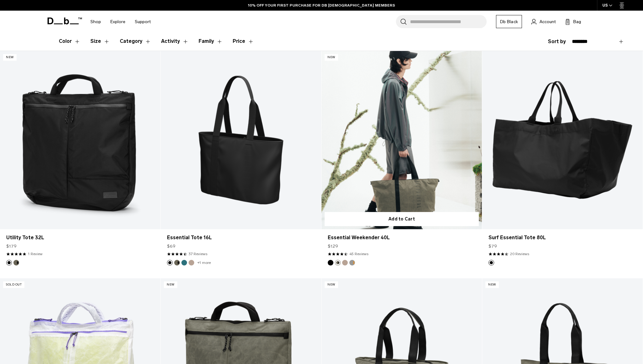 This screenshot has width=643, height=364. I want to click on span: Bag, so click(577, 21).